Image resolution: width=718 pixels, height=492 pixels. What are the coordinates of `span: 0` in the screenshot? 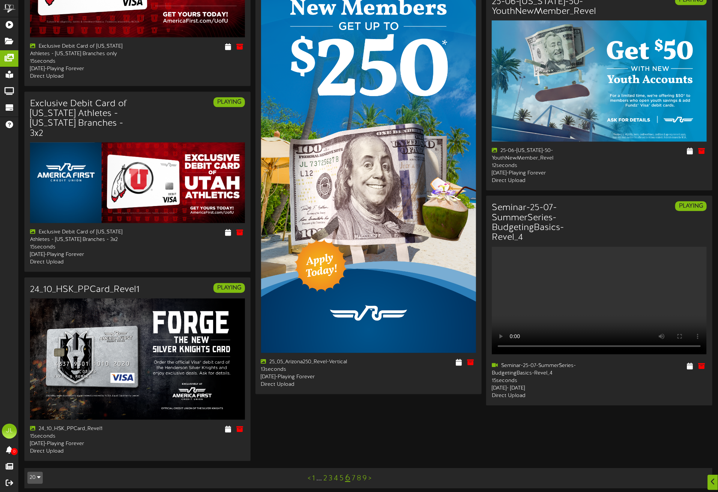 It's located at (14, 451).